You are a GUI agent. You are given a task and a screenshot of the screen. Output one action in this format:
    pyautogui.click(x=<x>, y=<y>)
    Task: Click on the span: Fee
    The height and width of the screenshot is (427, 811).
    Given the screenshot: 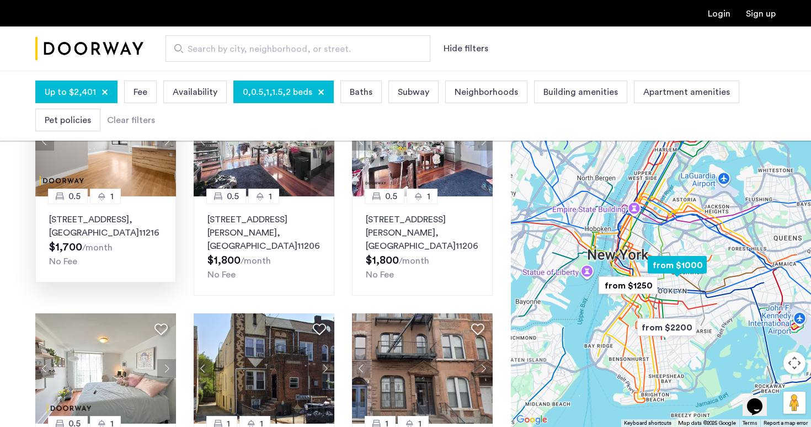 What is the action you would take?
    pyautogui.click(x=140, y=92)
    